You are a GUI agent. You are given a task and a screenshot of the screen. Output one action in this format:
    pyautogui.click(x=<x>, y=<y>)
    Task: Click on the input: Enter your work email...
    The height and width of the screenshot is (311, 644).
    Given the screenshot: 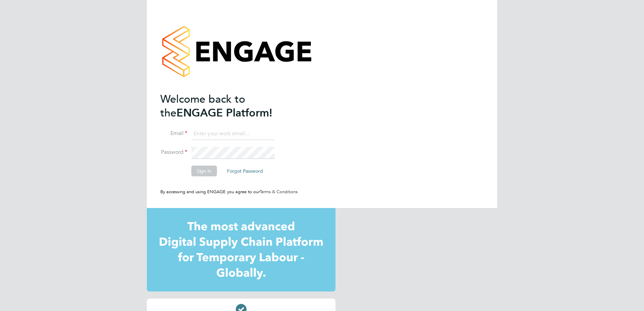 What is the action you would take?
    pyautogui.click(x=233, y=134)
    